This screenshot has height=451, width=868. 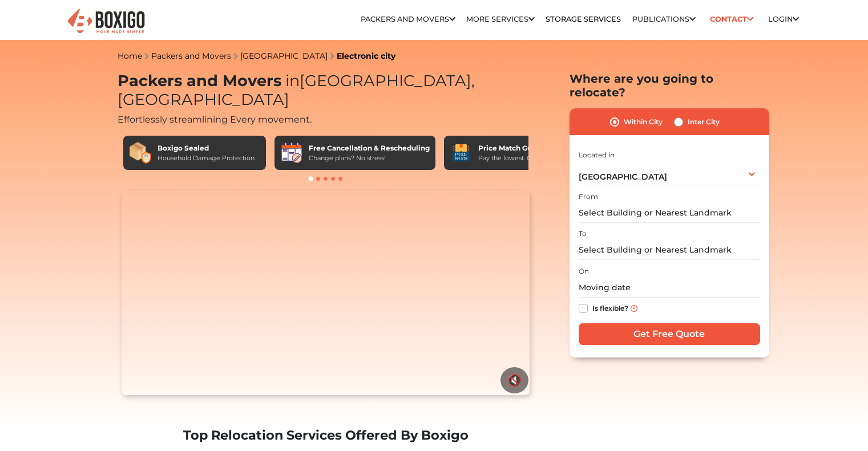 I want to click on h1: Packers and Movers, so click(x=325, y=91).